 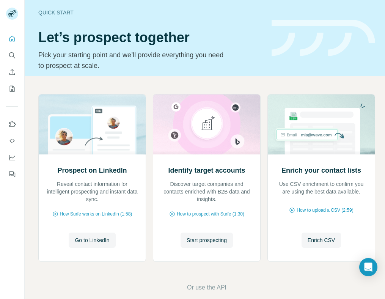 I want to click on img: Enrich your contact lists, so click(x=322, y=125).